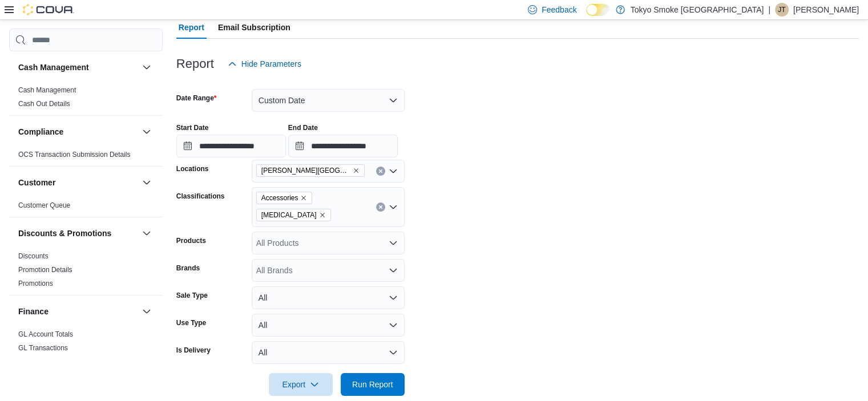 The width and height of the screenshot is (868, 401). I want to click on span: Cash Out Details, so click(44, 104).